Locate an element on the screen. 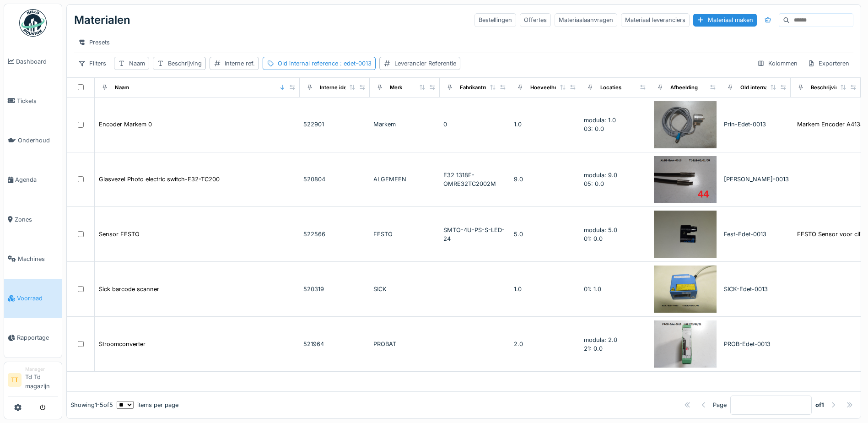 The width and height of the screenshot is (868, 423). div: Materiaal maken is located at coordinates (724, 19).